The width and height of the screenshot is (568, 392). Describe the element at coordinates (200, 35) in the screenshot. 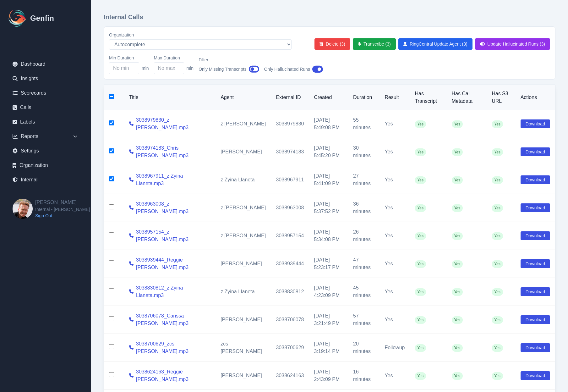

I see `label: Organization` at that location.